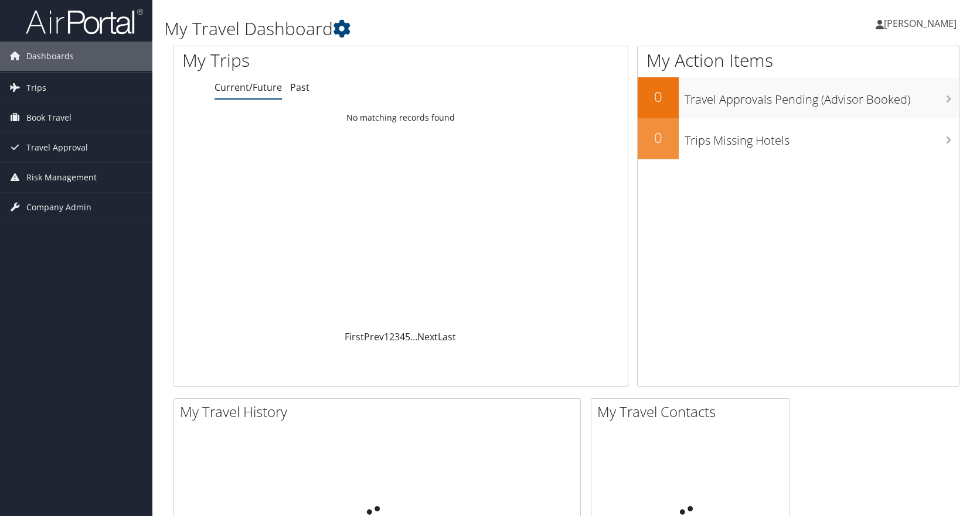 This screenshot has width=980, height=516. What do you see at coordinates (693, 412) in the screenshot?
I see `h2: My Travel Contacts` at bounding box center [693, 412].